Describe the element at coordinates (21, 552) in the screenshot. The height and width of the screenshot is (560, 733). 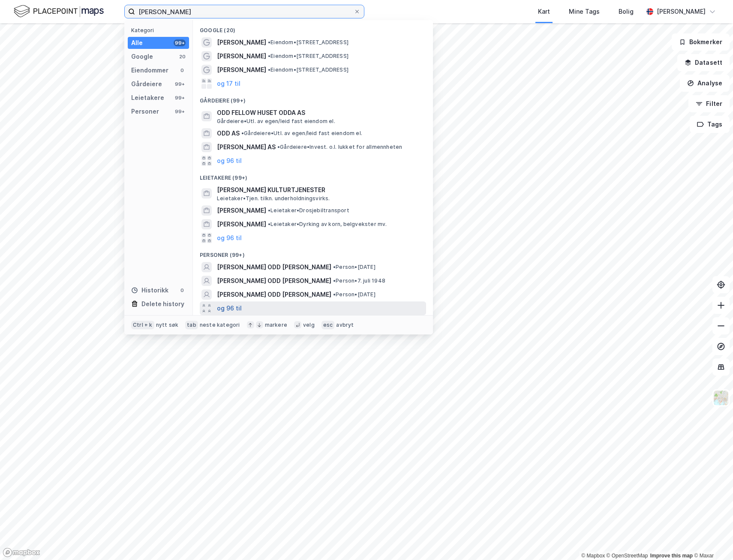
I see `a: Mapbox homepage` at that location.